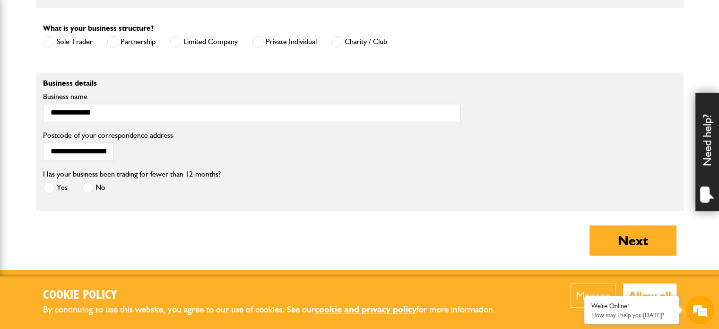 The image size is (719, 329). What do you see at coordinates (132, 174) in the screenshot?
I see `label: Has your business been trading for fewer than 12-months?` at bounding box center [132, 174].